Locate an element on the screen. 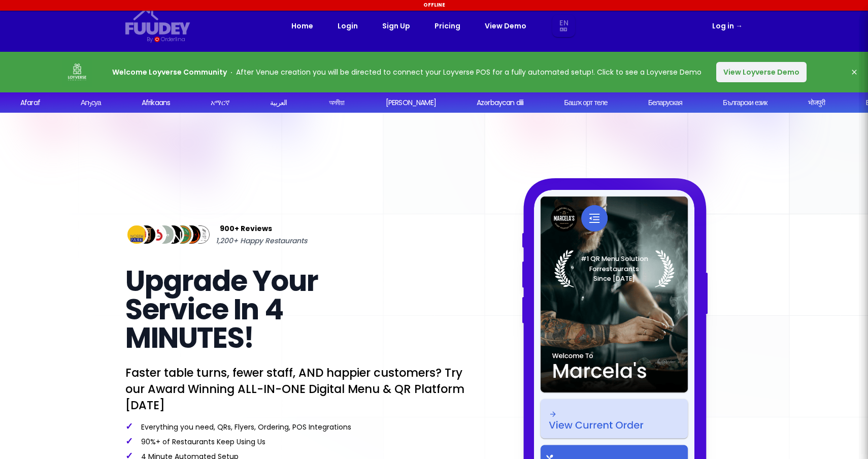 This screenshot has height=459, width=868. div: አማርኛ is located at coordinates (220, 103).